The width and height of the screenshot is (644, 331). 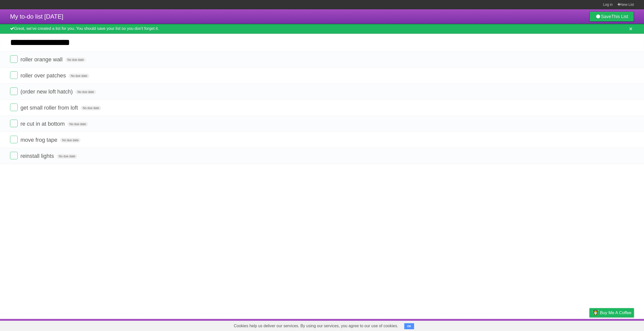 I want to click on span: roller orange wall, so click(x=42, y=59).